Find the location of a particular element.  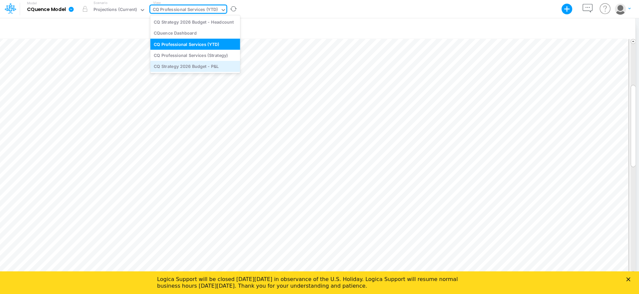

label: View is located at coordinates (157, 3).